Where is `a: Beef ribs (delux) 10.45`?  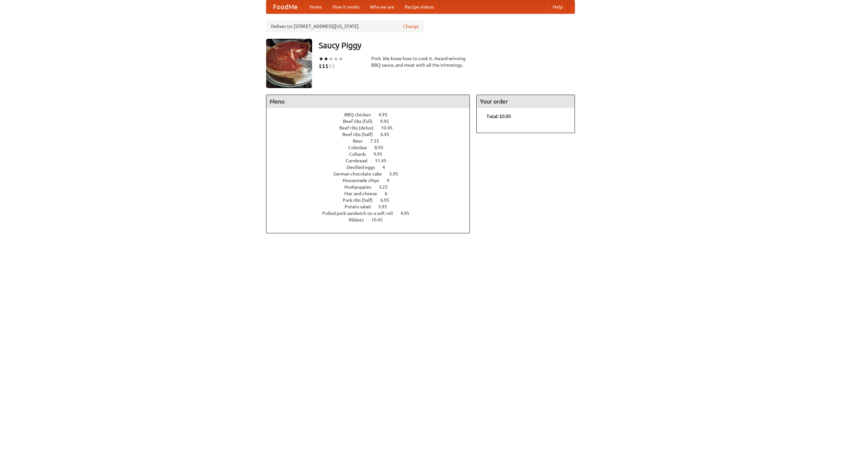
a: Beef ribs (delux) 10.45 is located at coordinates (372, 128).